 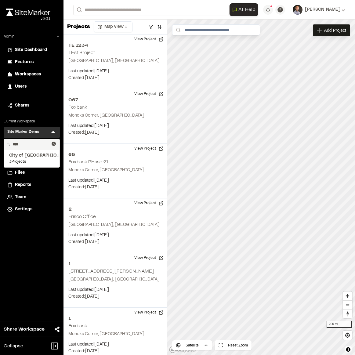 What do you see at coordinates (32, 185) in the screenshot?
I see `a: Reports` at bounding box center [32, 185].